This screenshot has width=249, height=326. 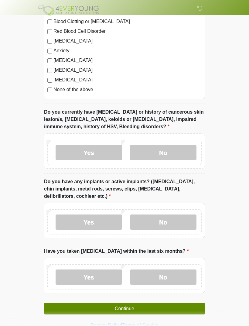 I want to click on input: None of the above, so click(x=50, y=90).